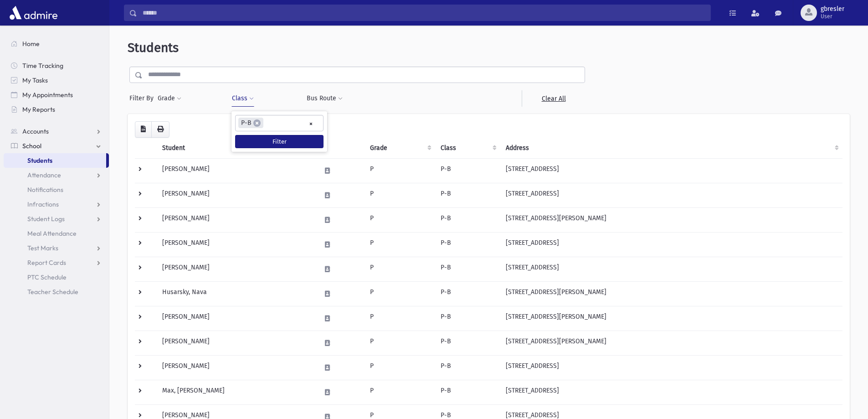 This screenshot has height=419, width=868. Describe the element at coordinates (325, 98) in the screenshot. I see `button: Bus Route` at that location.